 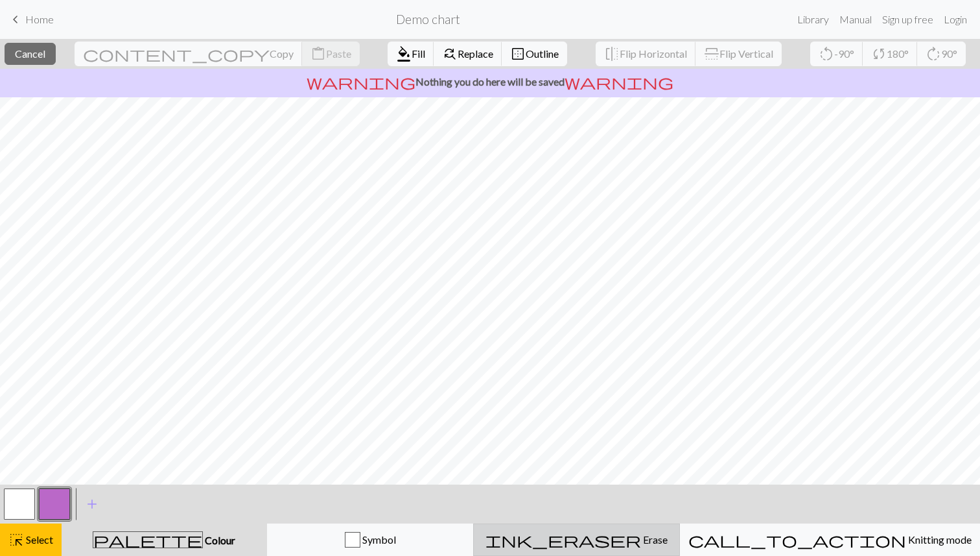 I want to click on button: -90°, so click(x=837, y=54).